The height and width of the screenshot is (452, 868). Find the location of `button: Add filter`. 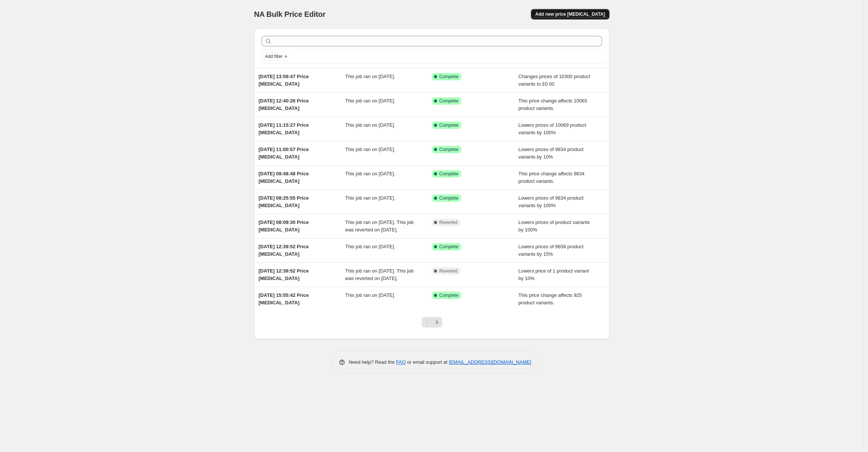

button: Add filter is located at coordinates (277, 57).